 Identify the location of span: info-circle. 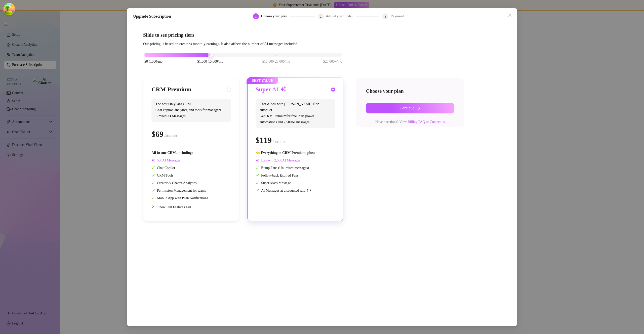
(309, 191).